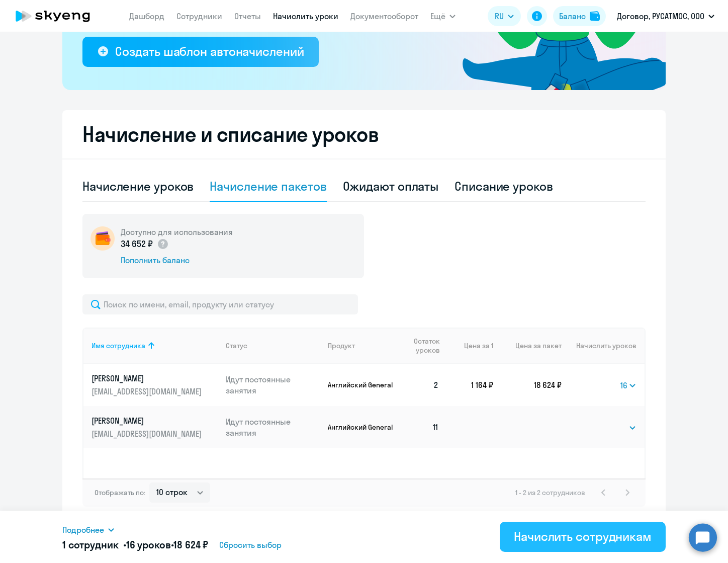 The height and width of the screenshot is (563, 728). What do you see at coordinates (209, 51) in the screenshot?
I see `div: Создать шаблон автоначислений` at bounding box center [209, 51].